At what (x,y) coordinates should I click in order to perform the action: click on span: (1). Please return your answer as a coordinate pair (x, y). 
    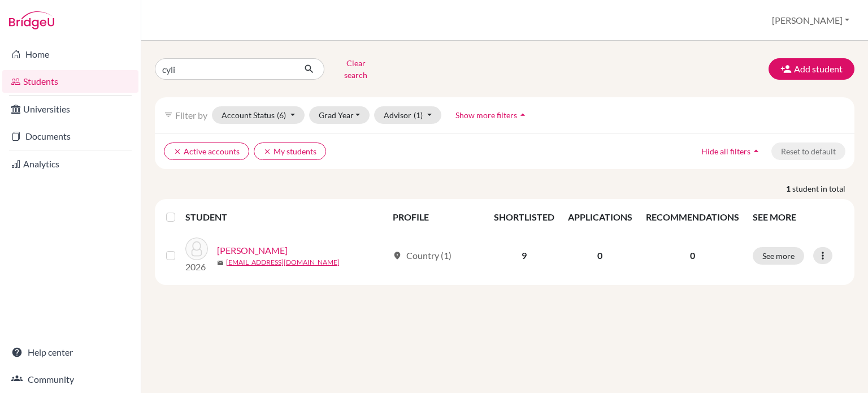
    Looking at the image, I should click on (419, 114).